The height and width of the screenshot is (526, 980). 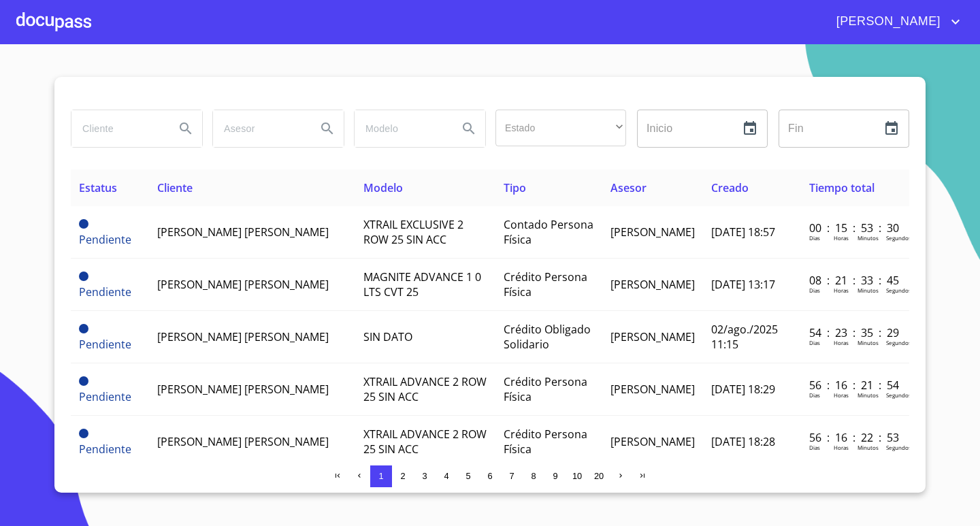 I want to click on span: Estatus, so click(x=98, y=187).